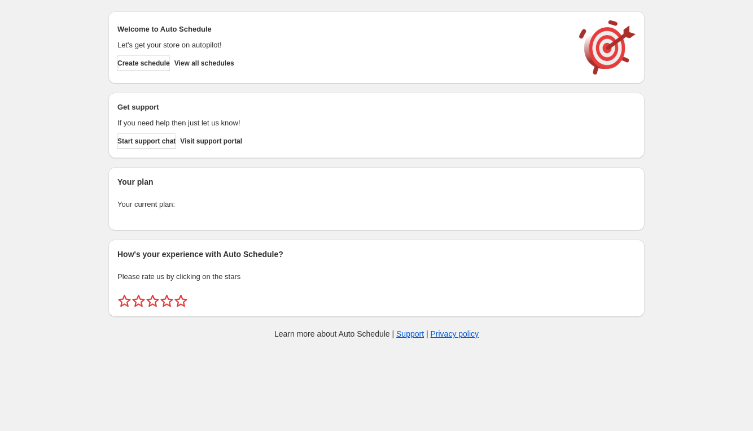 Image resolution: width=753 pixels, height=431 pixels. I want to click on span: View all schedules, so click(204, 63).